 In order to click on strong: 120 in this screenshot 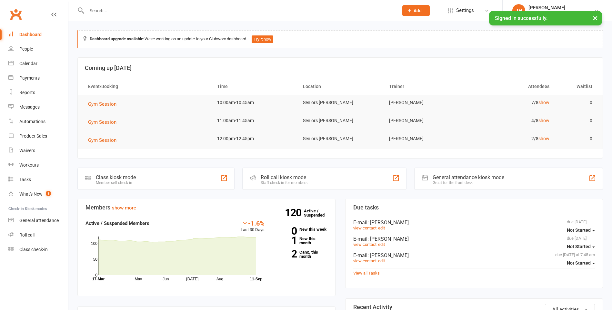, I will do `click(294, 213)`.